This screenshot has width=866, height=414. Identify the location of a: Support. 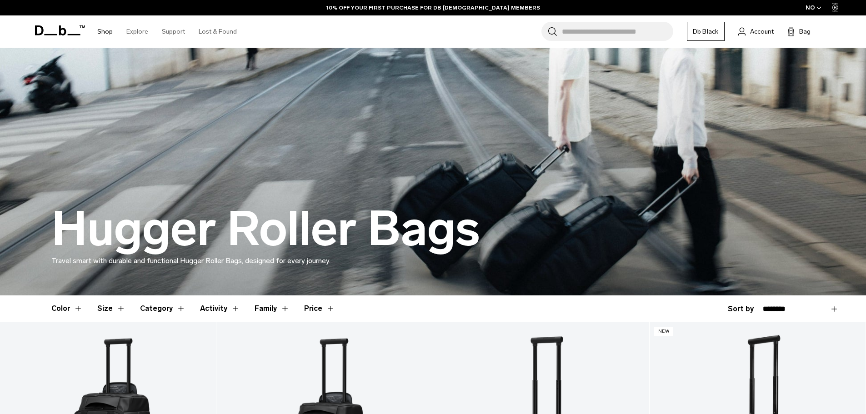
(173, 31).